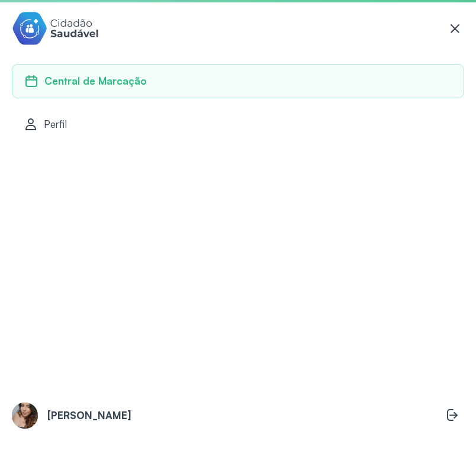  Describe the element at coordinates (55, 29) in the screenshot. I see `img: cidadao-saudavel-filled-logo.svg` at that location.